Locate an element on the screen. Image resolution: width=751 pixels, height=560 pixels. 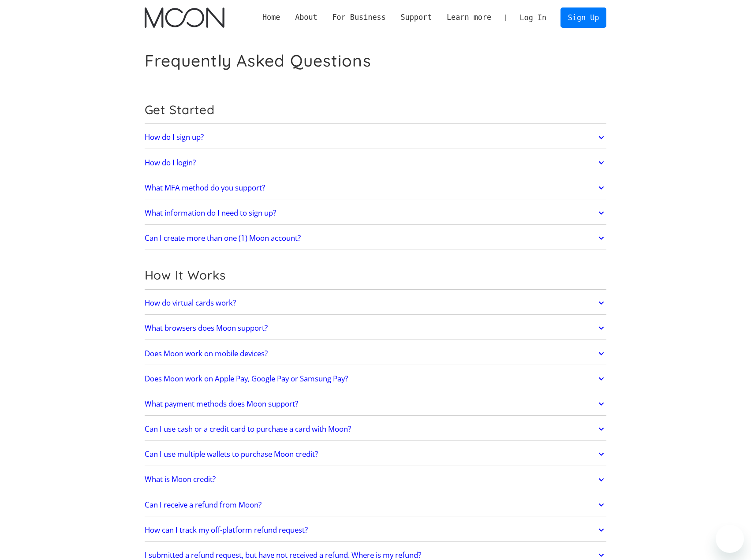
a: home is located at coordinates (184, 18).